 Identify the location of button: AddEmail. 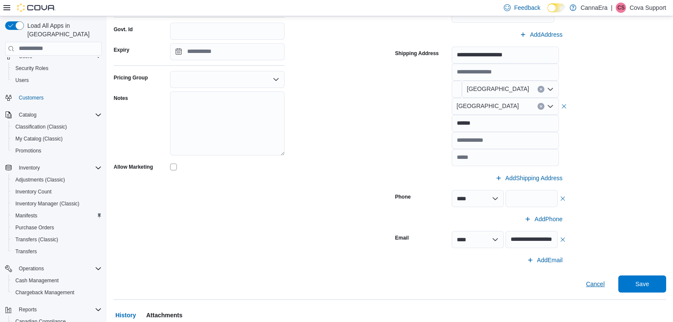
(545, 260).